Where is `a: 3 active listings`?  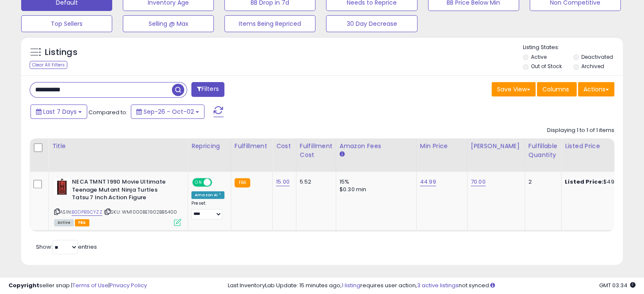 a: 3 active listings is located at coordinates (438, 285).